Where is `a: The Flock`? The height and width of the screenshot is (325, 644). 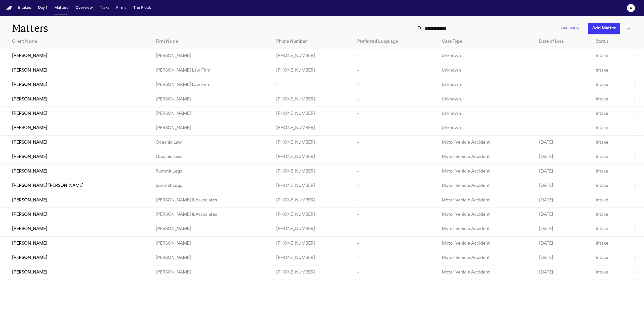
a: The Flock is located at coordinates (142, 8).